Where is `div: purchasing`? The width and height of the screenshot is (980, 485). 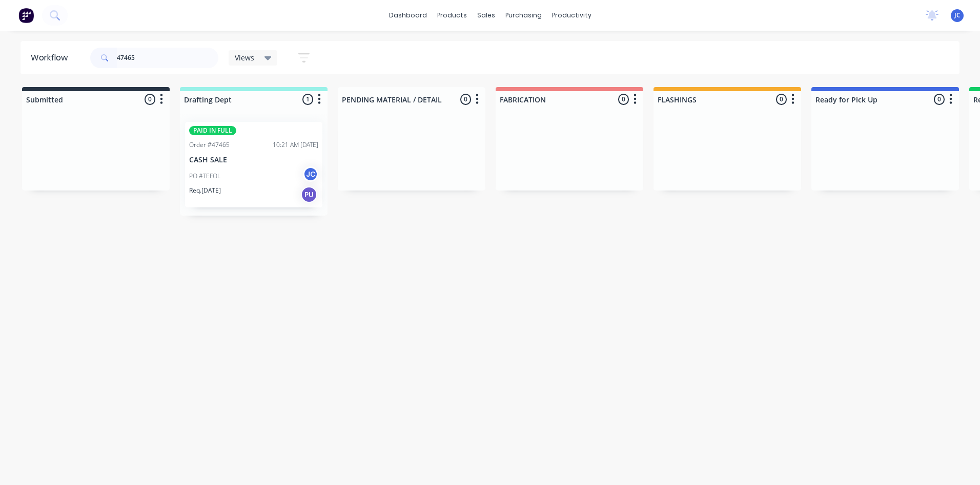 div: purchasing is located at coordinates (523, 16).